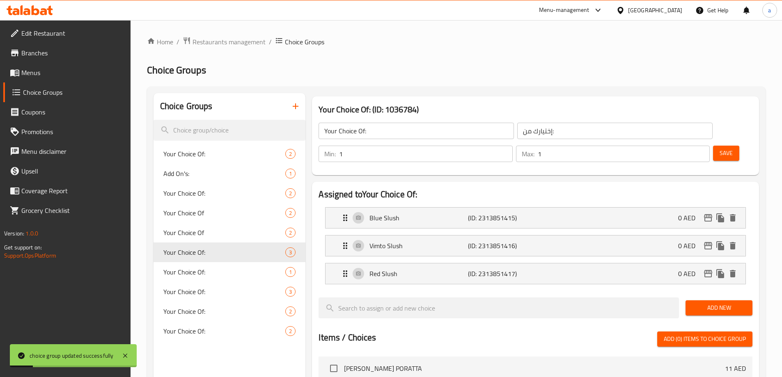 This screenshot has height=377, width=782. Describe the element at coordinates (73, 171) in the screenshot. I see `span: Upsell` at that location.